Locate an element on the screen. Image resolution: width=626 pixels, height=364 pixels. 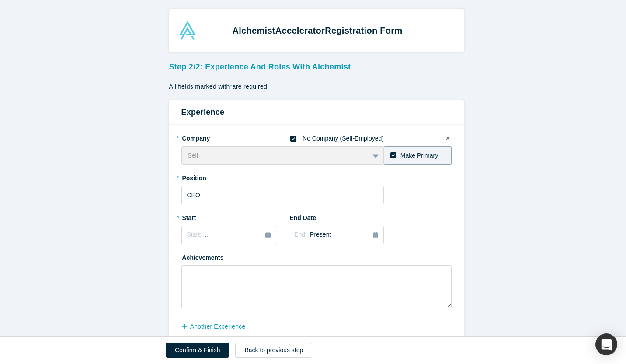
span: Present is located at coordinates (320, 234).